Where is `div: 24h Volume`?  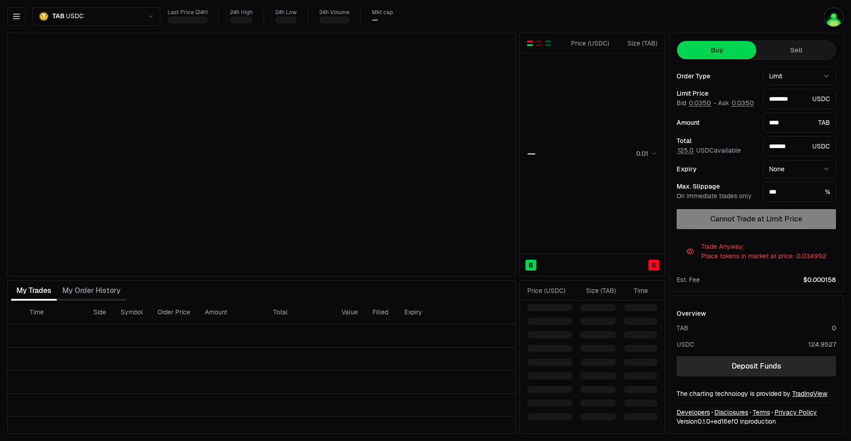 div: 24h Volume is located at coordinates (334, 12).